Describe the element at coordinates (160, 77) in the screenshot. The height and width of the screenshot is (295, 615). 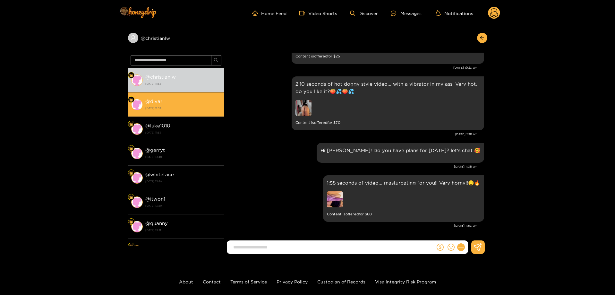
I see `strong: @ christianlw` at that location.